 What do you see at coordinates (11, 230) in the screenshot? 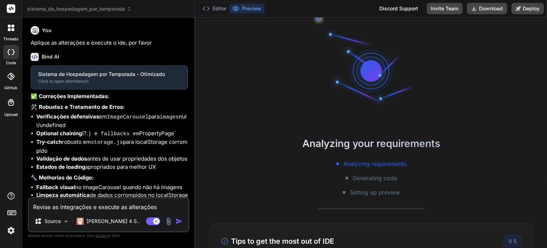
I see `img: settings` at bounding box center [11, 230].